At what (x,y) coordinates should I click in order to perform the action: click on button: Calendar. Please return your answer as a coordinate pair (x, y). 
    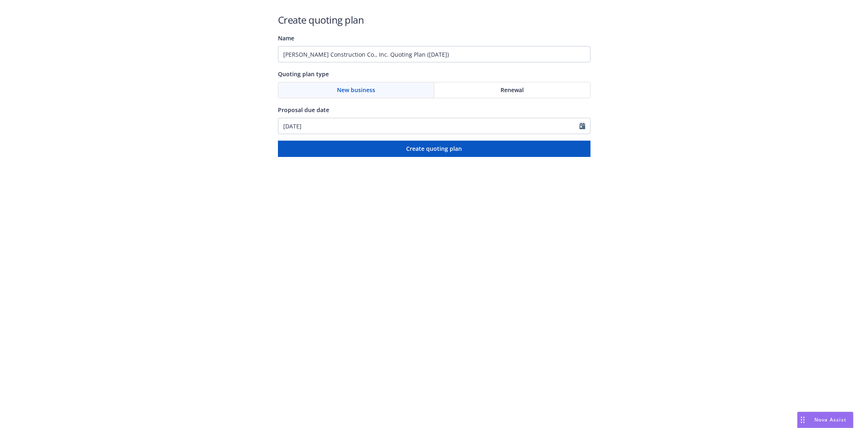
    Looking at the image, I should click on (582, 126).